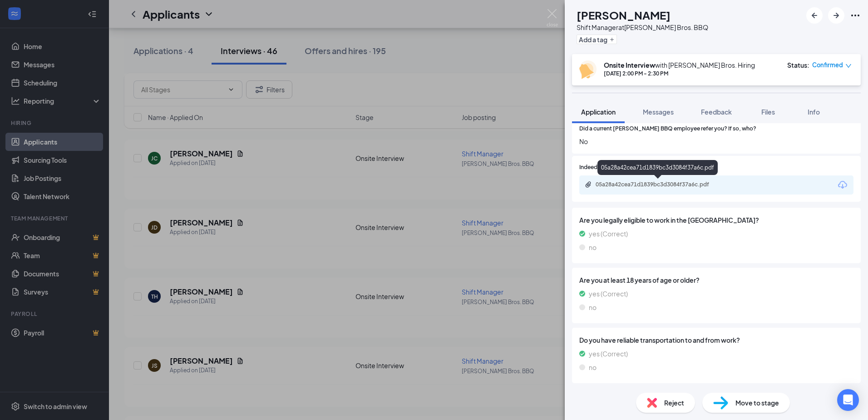 The height and width of the screenshot is (420, 868). What do you see at coordinates (842, 185) in the screenshot?
I see `a: Download` at bounding box center [842, 185].